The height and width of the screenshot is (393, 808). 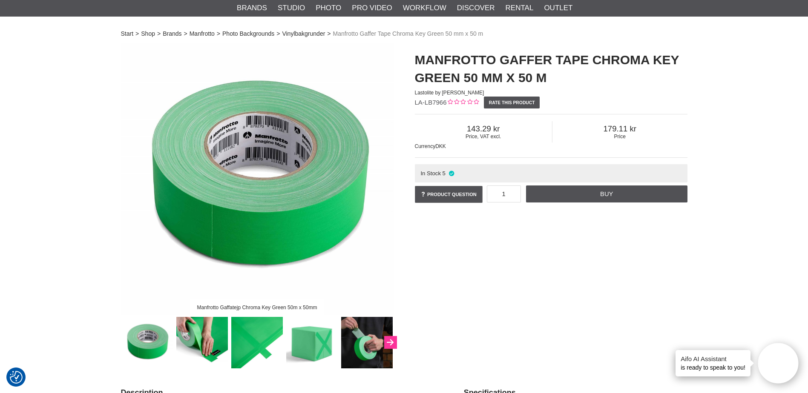 What do you see at coordinates (248, 34) in the screenshot?
I see `a: Photo Backgrounds` at bounding box center [248, 34].